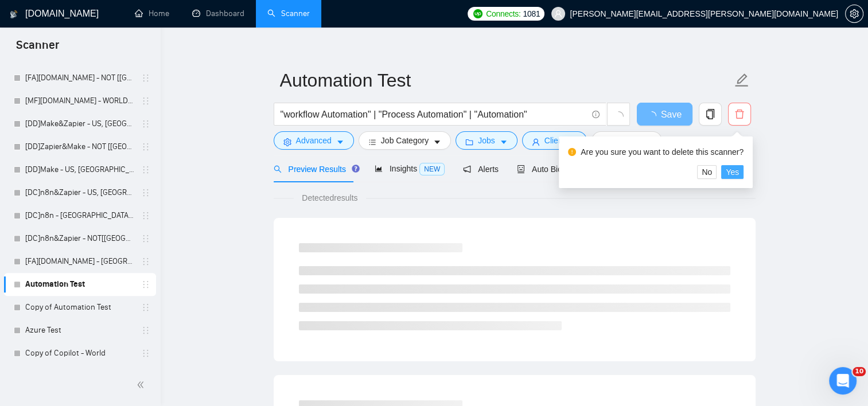 The height and width of the screenshot is (406, 868). Describe the element at coordinates (431, 170) in the screenshot. I see `span: NEW` at that location.